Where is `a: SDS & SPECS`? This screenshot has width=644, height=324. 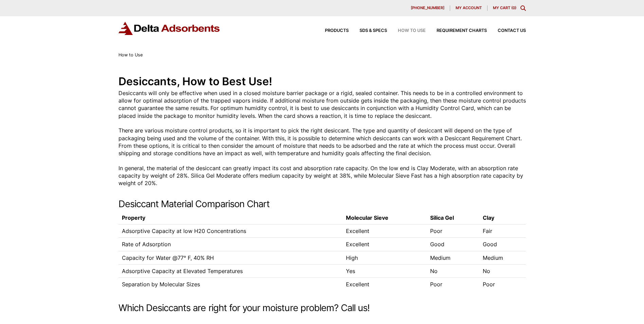 a: SDS & SPECS is located at coordinates (368, 30).